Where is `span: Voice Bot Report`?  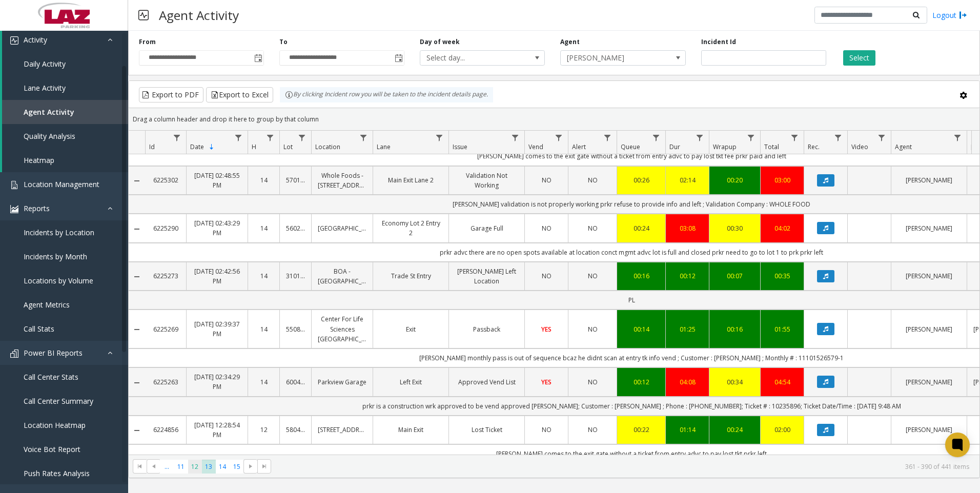
span: Voice Bot Report is located at coordinates (52, 448).